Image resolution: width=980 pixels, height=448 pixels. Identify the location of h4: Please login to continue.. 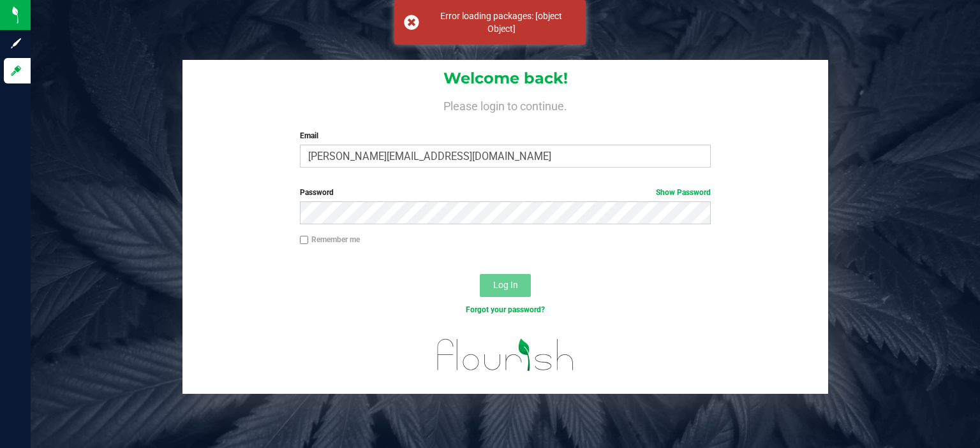
(505, 105).